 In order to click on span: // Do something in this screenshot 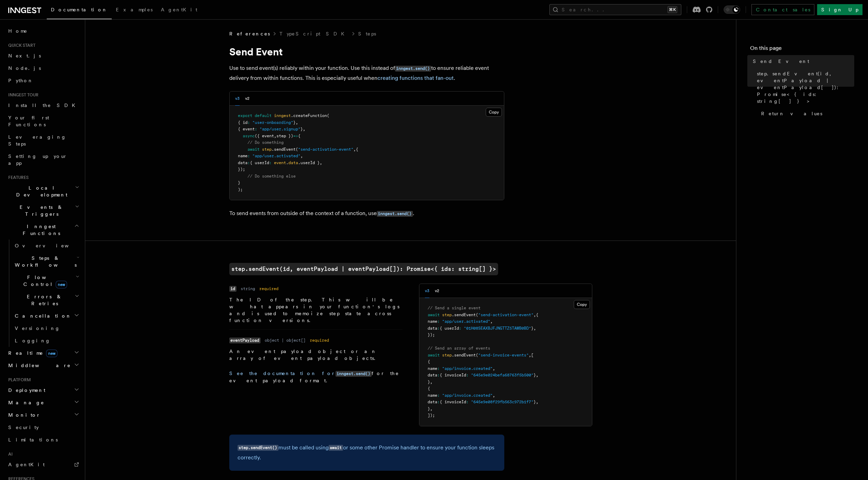, I will do `click(265, 142)`.